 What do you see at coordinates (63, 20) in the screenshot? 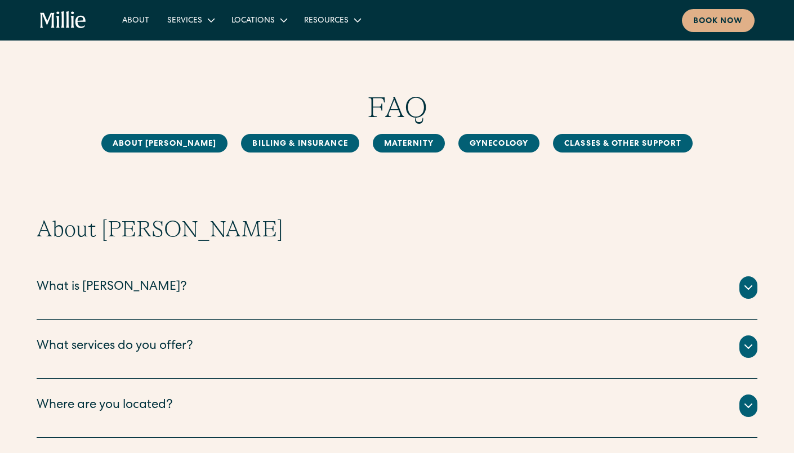
I see `a: home` at bounding box center [63, 20].